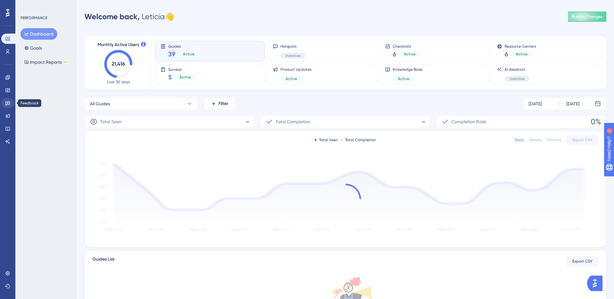  Describe the element at coordinates (587, 17) in the screenshot. I see `button: Publish Changes` at that location.